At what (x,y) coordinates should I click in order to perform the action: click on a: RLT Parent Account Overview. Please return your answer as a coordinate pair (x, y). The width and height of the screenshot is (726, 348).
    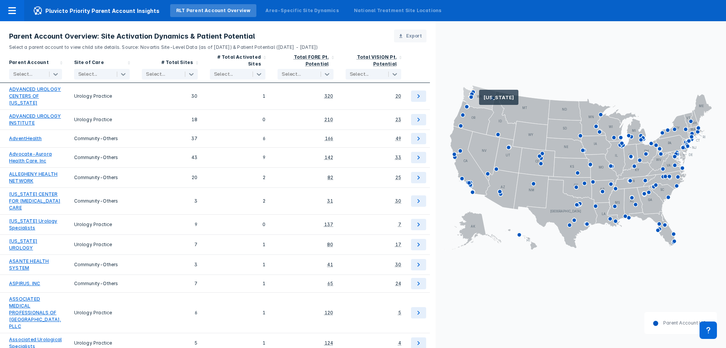
    Looking at the image, I should click on (213, 11).